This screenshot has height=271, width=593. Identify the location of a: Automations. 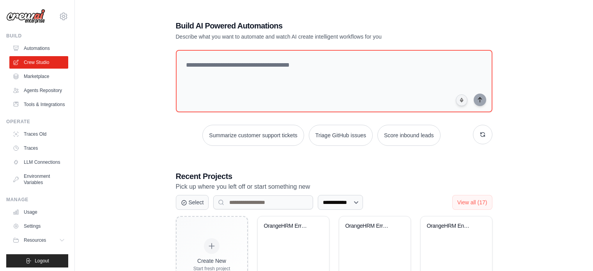
(39, 48).